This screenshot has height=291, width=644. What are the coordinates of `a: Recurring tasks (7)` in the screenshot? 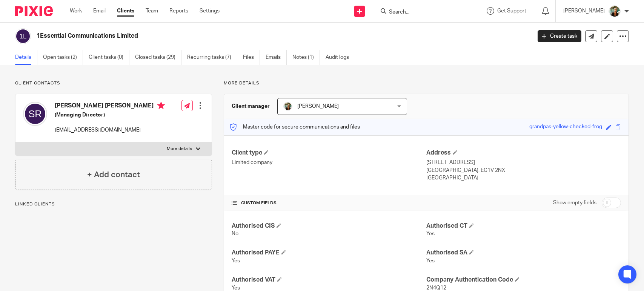 It's located at (212, 57).